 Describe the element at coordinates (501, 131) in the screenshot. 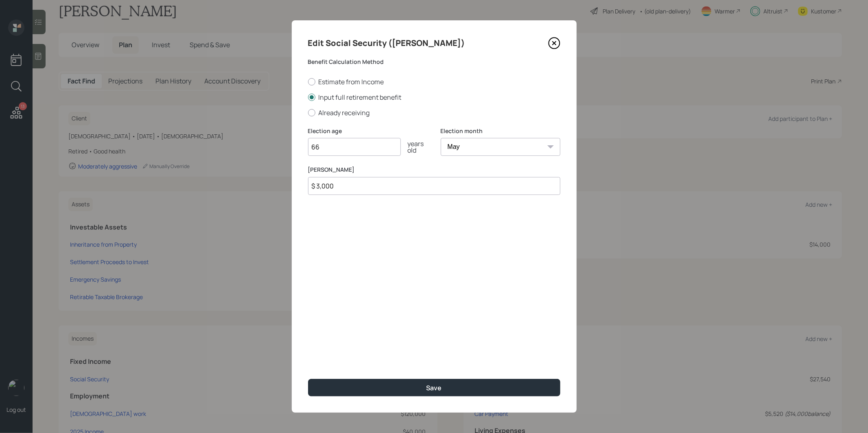

I see `label: Election month` at that location.